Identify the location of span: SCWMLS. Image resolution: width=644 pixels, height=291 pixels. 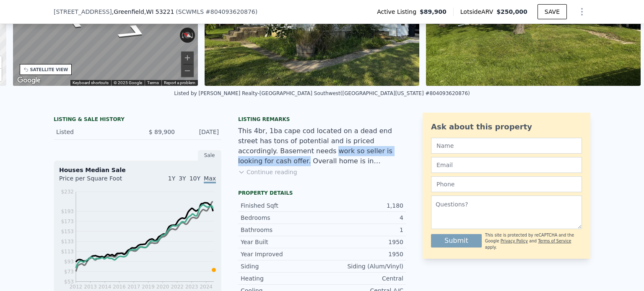
(191, 12).